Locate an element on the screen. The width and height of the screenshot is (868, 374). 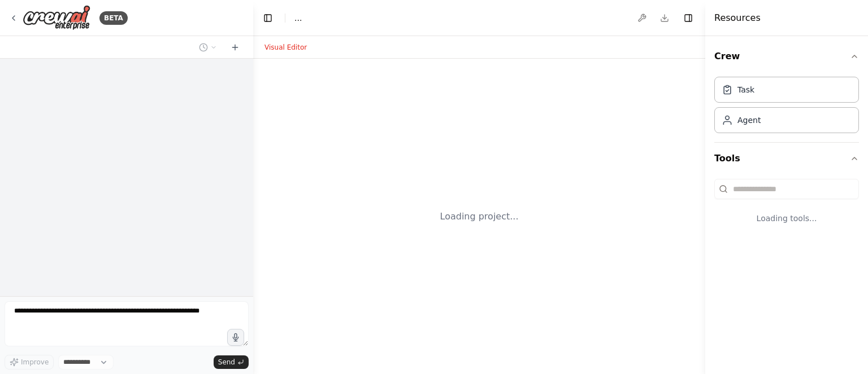
button: Start a new chat is located at coordinates (235, 47).